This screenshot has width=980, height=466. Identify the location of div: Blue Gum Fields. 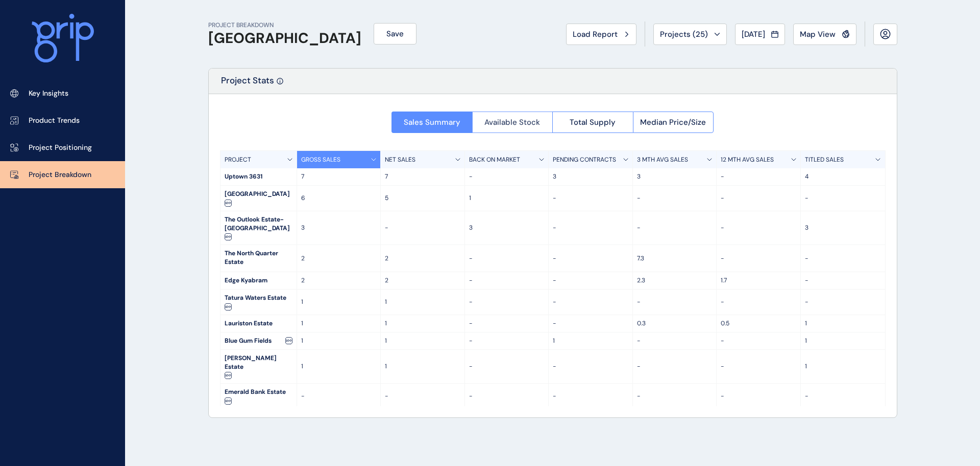
(259, 341).